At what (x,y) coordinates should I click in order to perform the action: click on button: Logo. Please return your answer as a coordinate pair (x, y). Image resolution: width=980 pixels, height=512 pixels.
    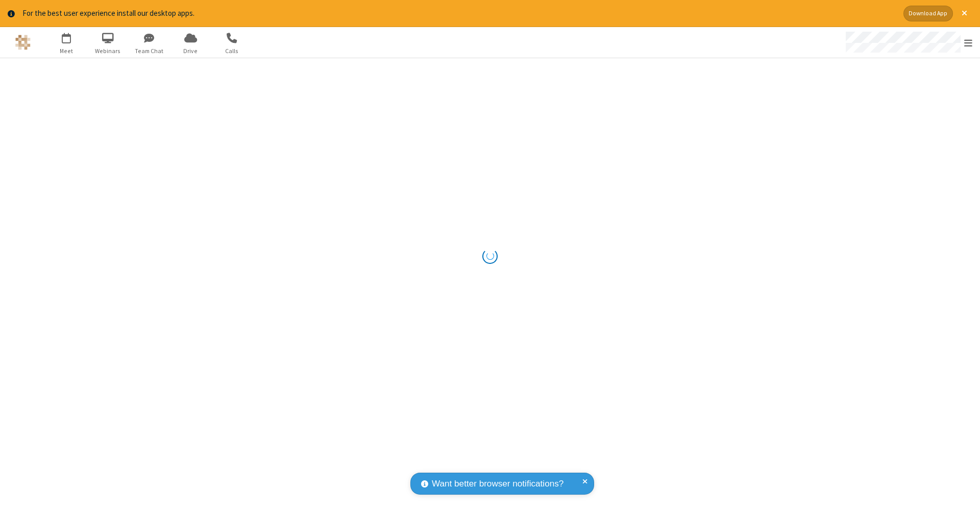
    Looking at the image, I should click on (22, 43).